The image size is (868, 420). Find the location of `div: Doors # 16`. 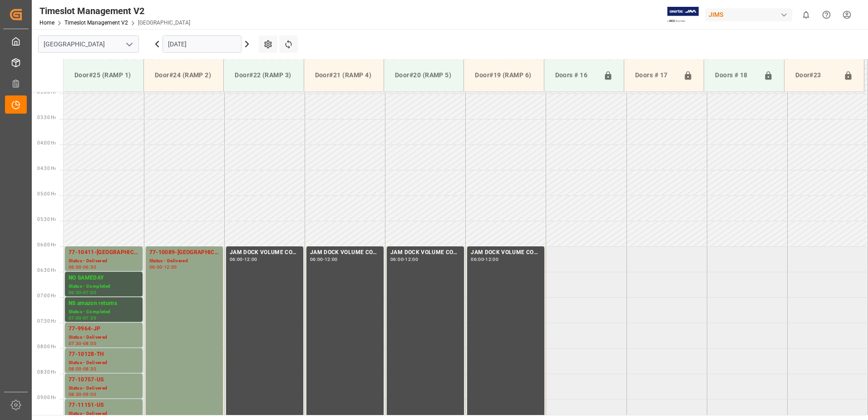

div: Doors # 16 is located at coordinates (575, 76).